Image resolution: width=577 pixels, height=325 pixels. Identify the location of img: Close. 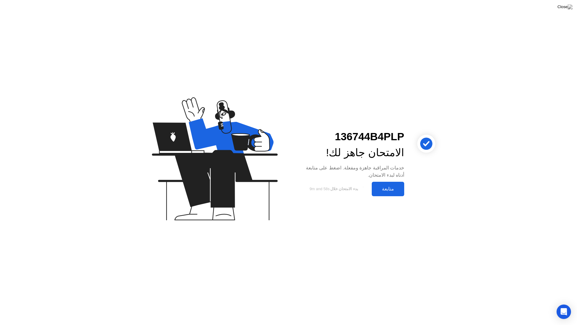
(565, 7).